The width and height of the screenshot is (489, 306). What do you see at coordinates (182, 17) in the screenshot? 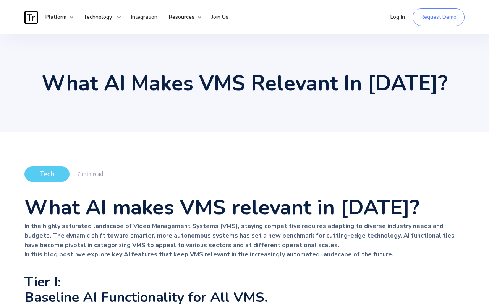
I see `strong: Resources` at bounding box center [182, 17].